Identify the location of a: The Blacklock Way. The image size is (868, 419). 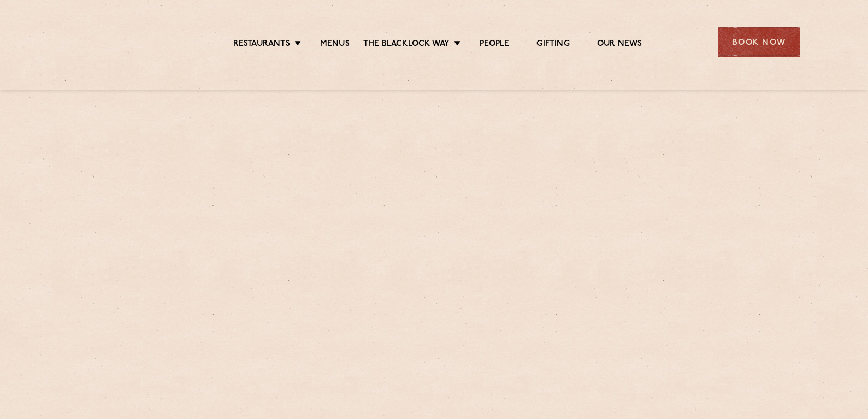
(407, 45).